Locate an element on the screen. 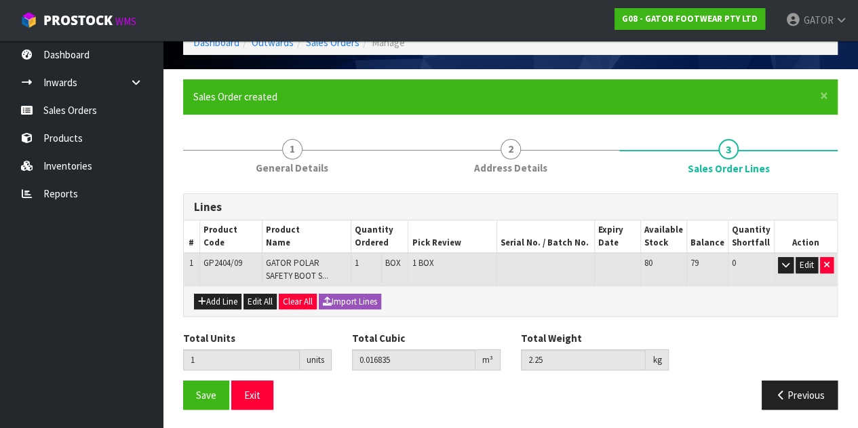  input: Total Units is located at coordinates (241, 359).